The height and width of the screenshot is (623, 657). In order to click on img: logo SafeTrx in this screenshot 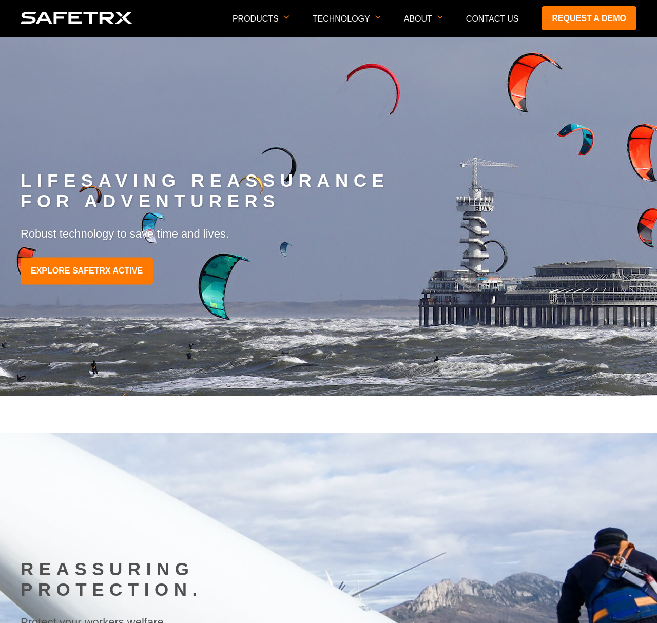, I will do `click(76, 17)`.